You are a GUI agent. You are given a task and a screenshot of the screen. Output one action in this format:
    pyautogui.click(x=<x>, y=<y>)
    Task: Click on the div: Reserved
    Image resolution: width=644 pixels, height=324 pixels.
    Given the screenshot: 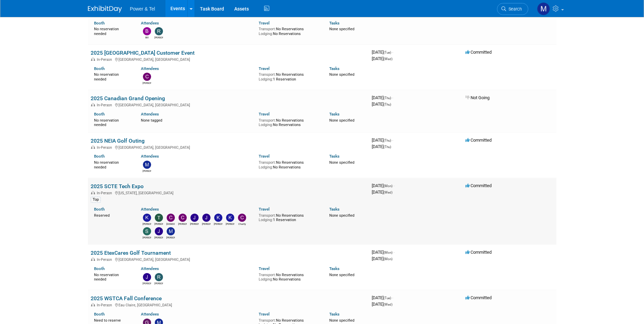 What is the action you would take?
    pyautogui.click(x=113, y=215)
    